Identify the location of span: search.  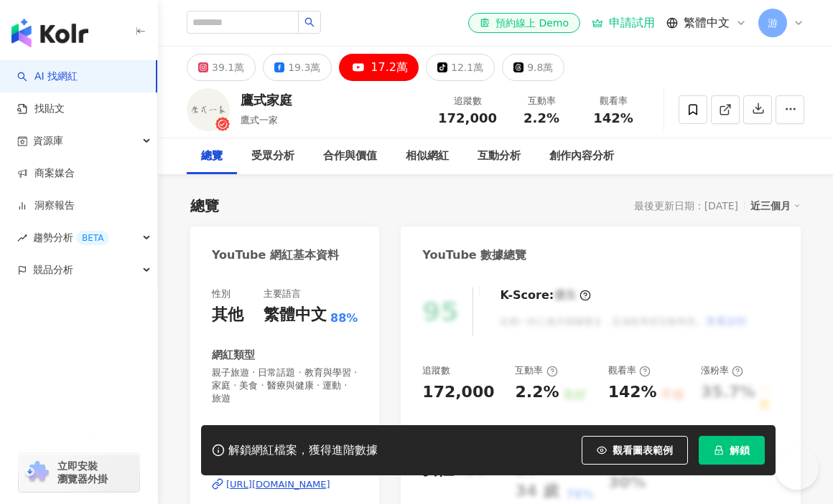
(309, 22).